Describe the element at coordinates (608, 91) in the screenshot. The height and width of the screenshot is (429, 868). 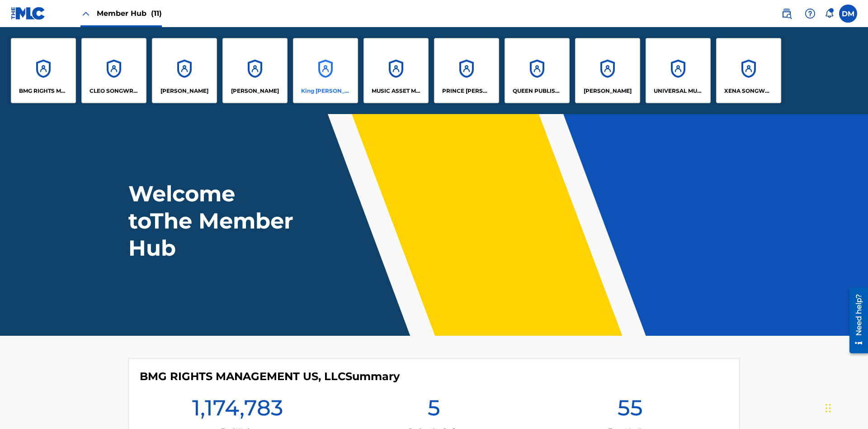
I see `p: RONALD MCTESTERSON` at that location.